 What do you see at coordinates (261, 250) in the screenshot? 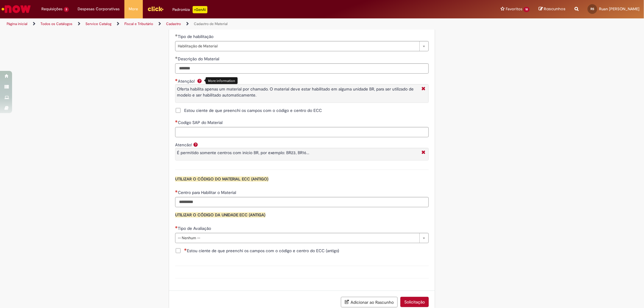
I see `span: Estou ciente de que preenchi os campos com o código e centro do ECC (antigo)` at bounding box center [261, 250].